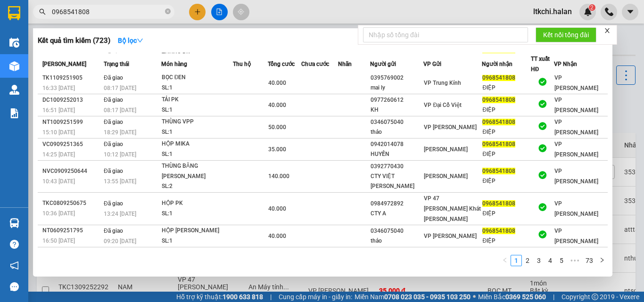 The width and height of the screenshot is (644, 302). Describe the element at coordinates (397, 241) in the screenshot. I see `div: thảo` at that location.